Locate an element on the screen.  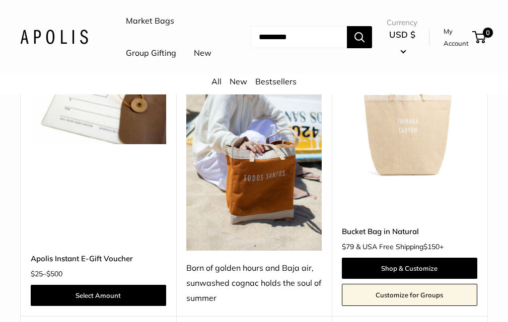
a: Customize for Groups is located at coordinates (409, 295).